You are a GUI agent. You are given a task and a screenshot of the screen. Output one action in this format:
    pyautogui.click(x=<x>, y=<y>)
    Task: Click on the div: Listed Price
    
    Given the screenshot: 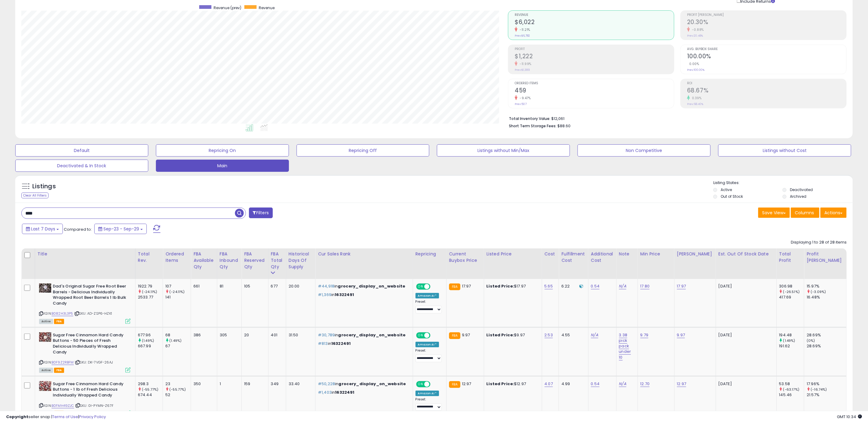 What is the action you would take?
    pyautogui.click(x=513, y=254)
    